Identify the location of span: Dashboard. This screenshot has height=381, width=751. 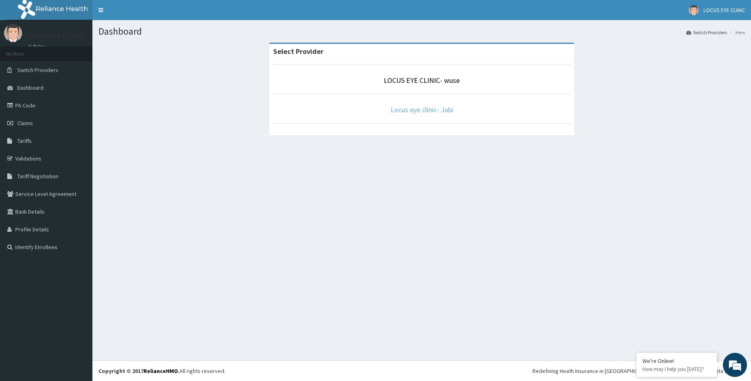
(30, 88).